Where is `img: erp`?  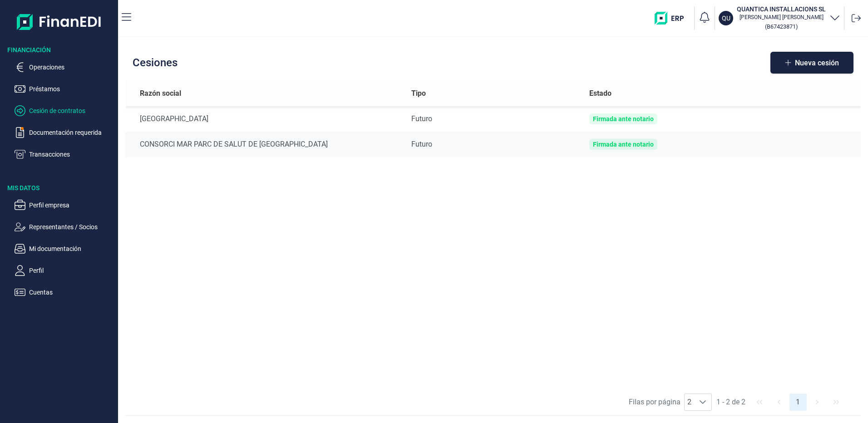
img: erp is located at coordinates (672, 18).